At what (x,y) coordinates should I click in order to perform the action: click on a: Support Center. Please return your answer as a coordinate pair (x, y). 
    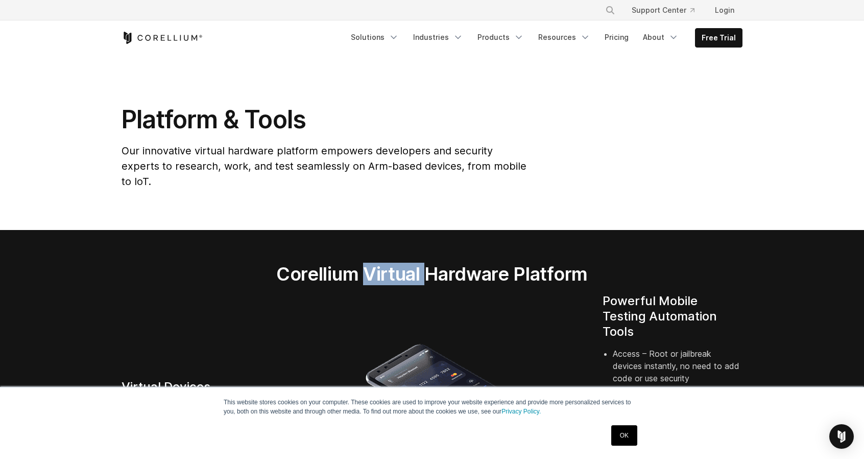
    Looking at the image, I should click on (663, 10).